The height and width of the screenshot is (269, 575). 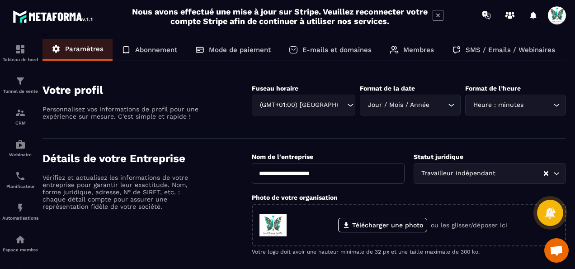 What do you see at coordinates (156, 50) in the screenshot?
I see `p: Abonnement` at bounding box center [156, 50].